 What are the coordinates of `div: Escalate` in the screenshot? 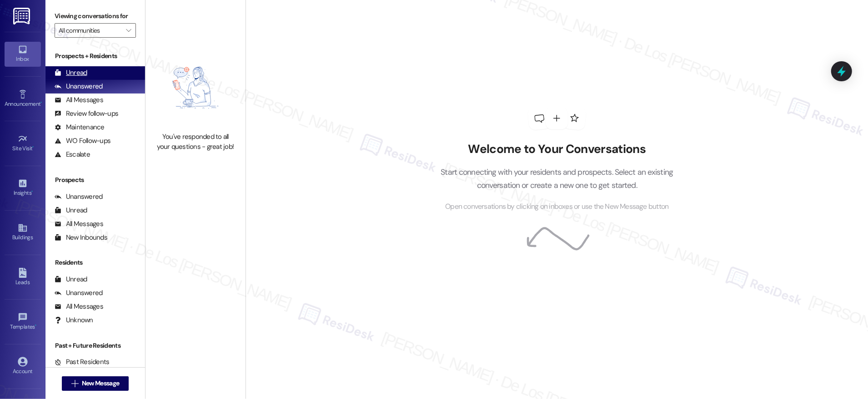 It's located at (73, 154).